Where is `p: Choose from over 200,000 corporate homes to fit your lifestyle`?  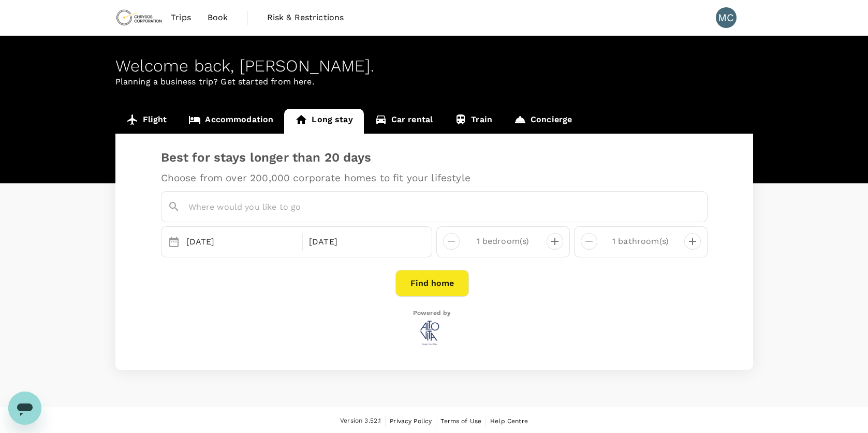
p: Choose from over 200,000 corporate homes to fit your lifestyle is located at coordinates (434, 178).